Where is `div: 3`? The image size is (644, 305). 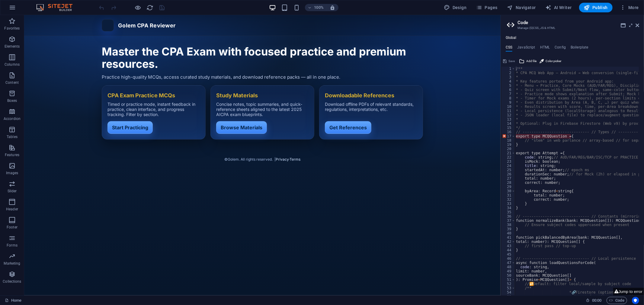 div: 3 is located at coordinates (508, 77).